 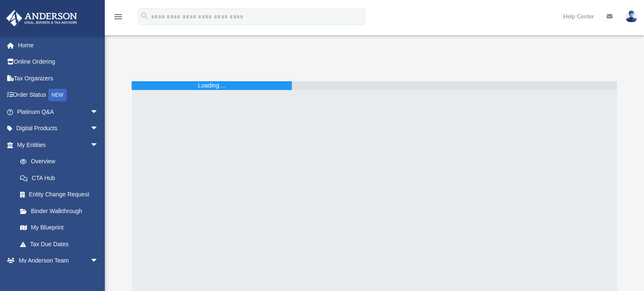 I want to click on a: Tax Due Dates, so click(x=61, y=244).